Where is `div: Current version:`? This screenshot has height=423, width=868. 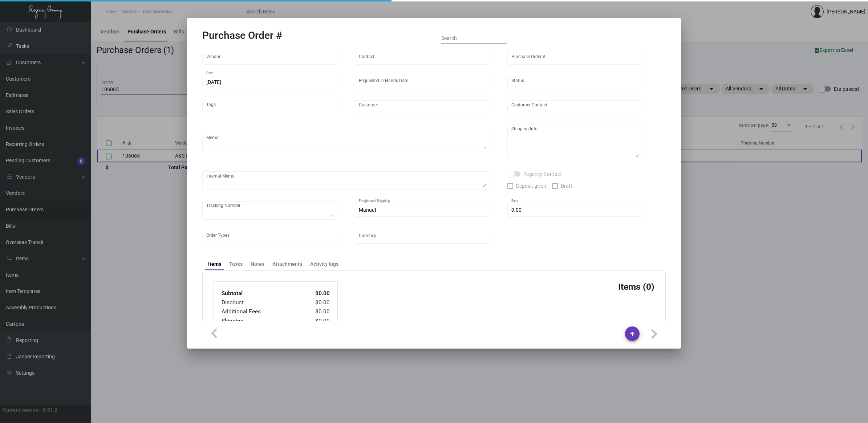
div: Current version: is located at coordinates (22, 410).